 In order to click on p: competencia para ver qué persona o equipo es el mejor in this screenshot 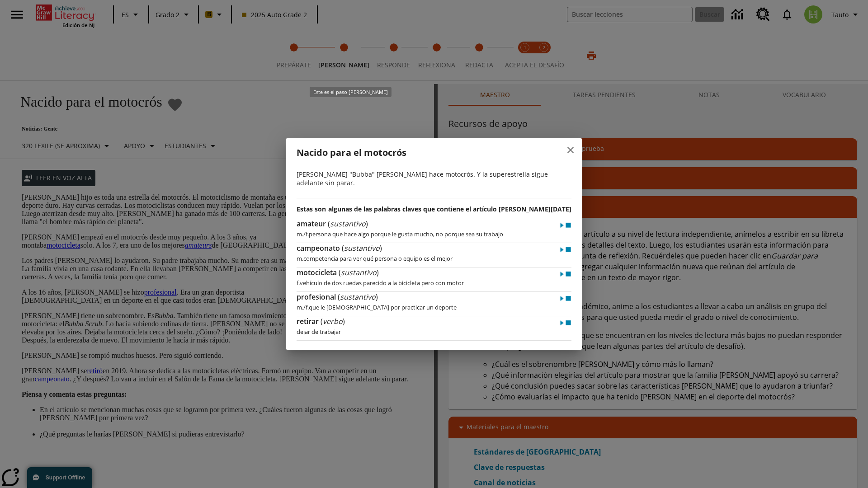, I will do `click(432, 256)`.